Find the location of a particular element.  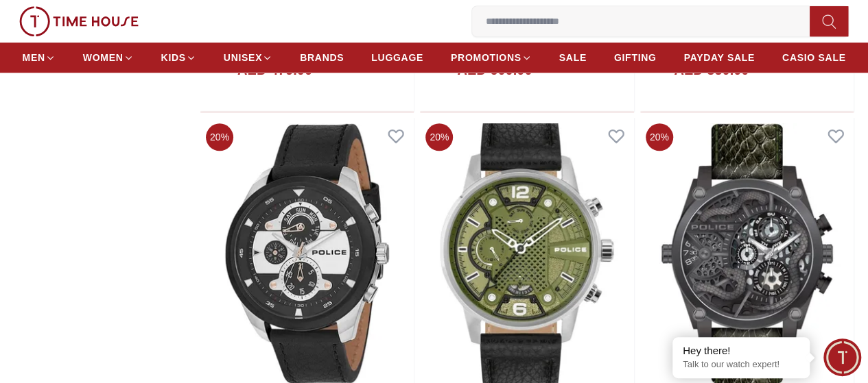

a: PAYDAY SALE is located at coordinates (719, 58).